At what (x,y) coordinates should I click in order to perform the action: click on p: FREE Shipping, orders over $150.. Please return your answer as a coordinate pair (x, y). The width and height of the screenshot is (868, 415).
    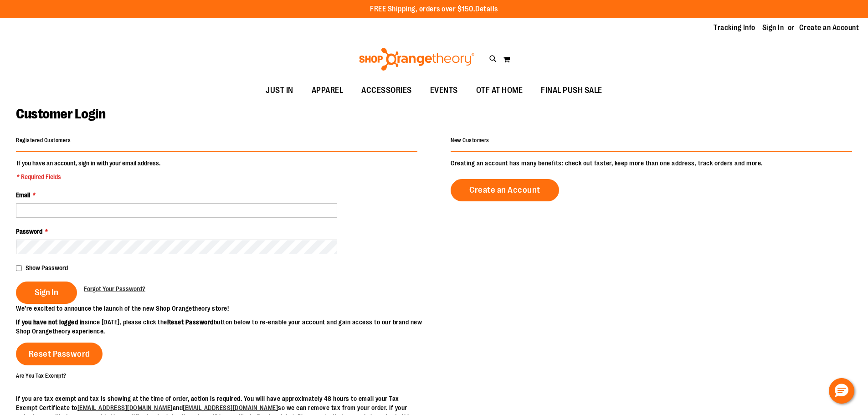
    Looking at the image, I should click on (434, 9).